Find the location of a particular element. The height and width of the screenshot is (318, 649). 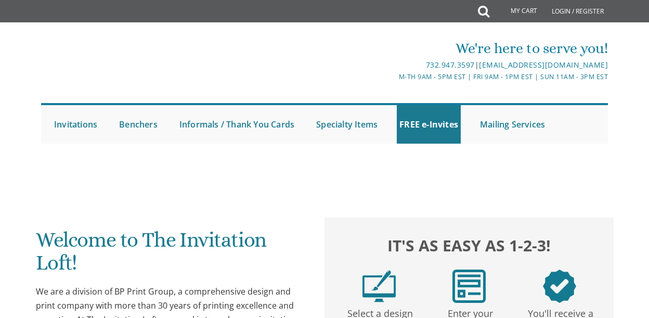

a: FREE e-Invites is located at coordinates (429, 124).